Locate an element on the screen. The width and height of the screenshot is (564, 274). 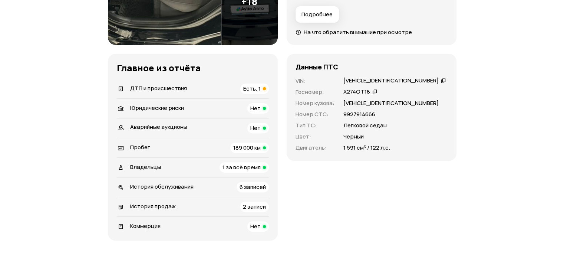
p: Двигатель : is located at coordinates (315, 148).